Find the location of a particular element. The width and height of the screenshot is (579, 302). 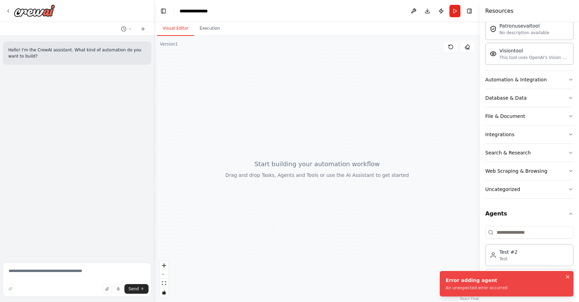

div: Search & Research is located at coordinates (508, 153).